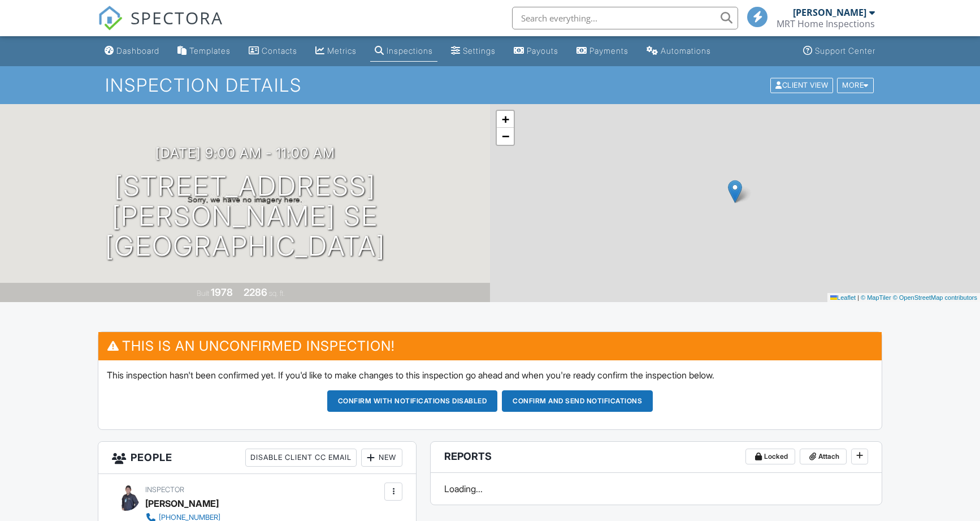  I want to click on div: Payments, so click(609, 51).